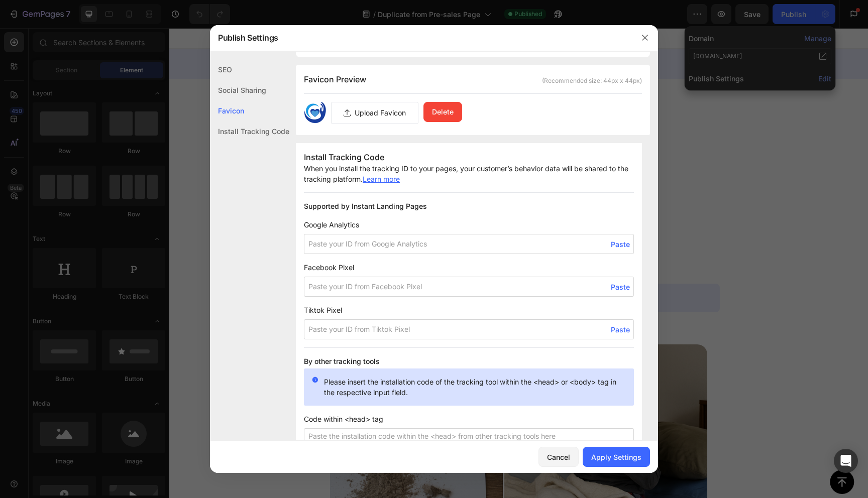  Describe the element at coordinates (616, 457) in the screenshot. I see `button: Apply Settings` at that location.